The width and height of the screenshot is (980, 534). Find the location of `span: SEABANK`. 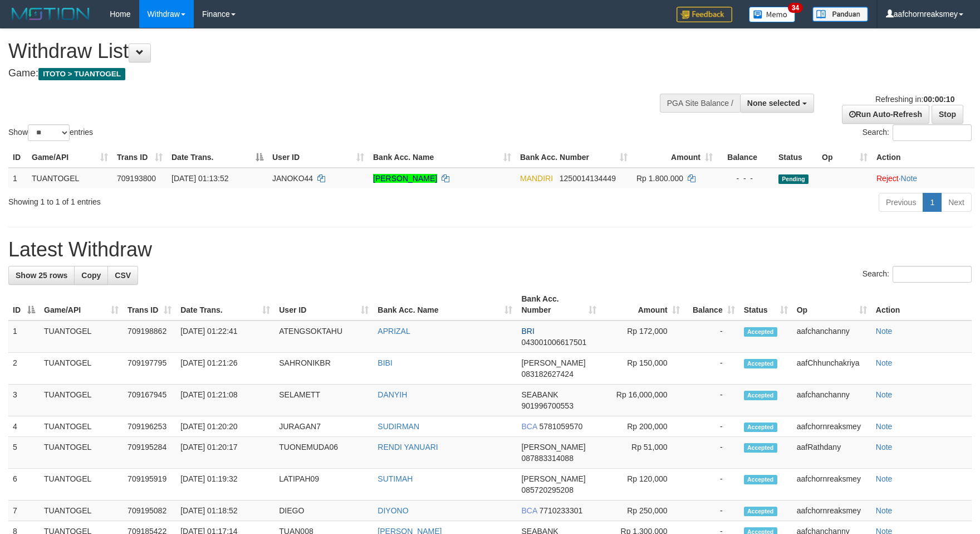

span: SEABANK is located at coordinates (539, 395).